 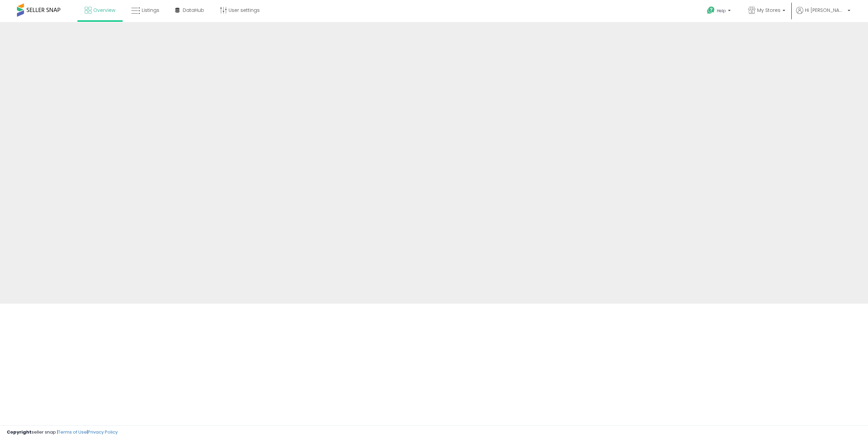 What do you see at coordinates (711, 10) in the screenshot?
I see `i: Get Help` at bounding box center [711, 10].